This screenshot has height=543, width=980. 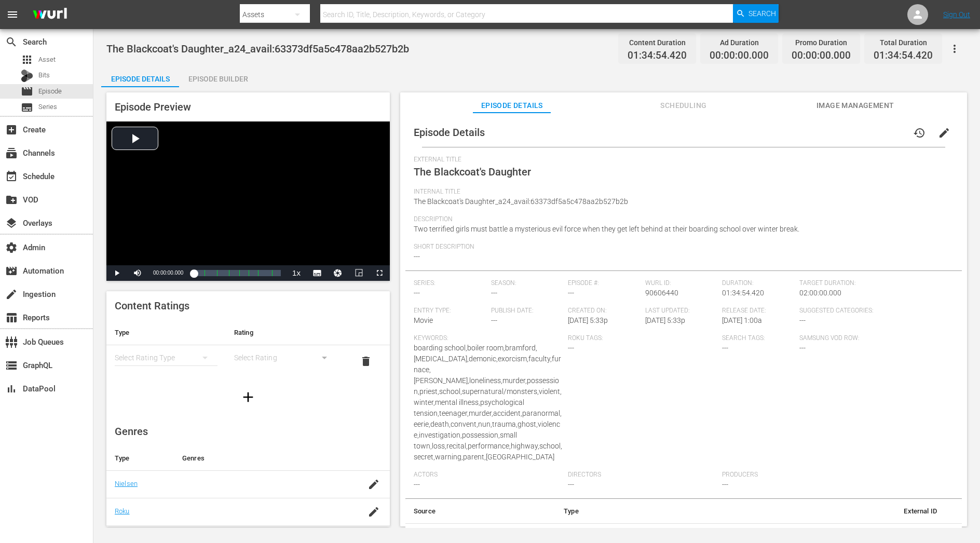 What do you see at coordinates (449, 283) in the screenshot?
I see `span: Series:` at bounding box center [449, 283].